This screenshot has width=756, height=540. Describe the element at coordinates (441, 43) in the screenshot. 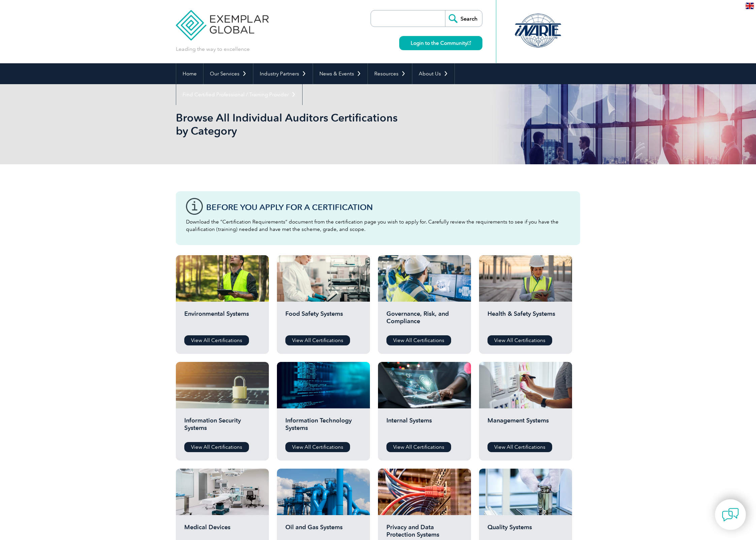

I see `a: Login to the Community` at that location.